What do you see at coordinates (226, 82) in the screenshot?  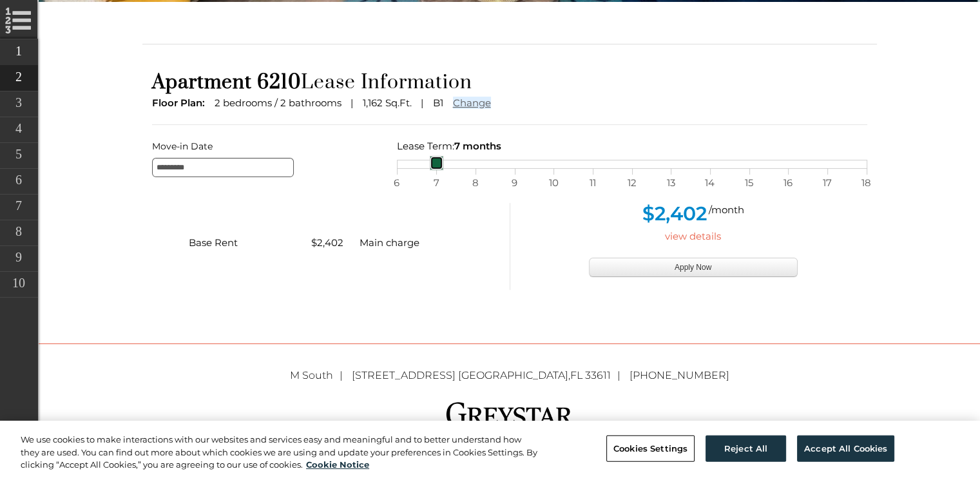 I see `span: Apartment 6210` at bounding box center [226, 82].